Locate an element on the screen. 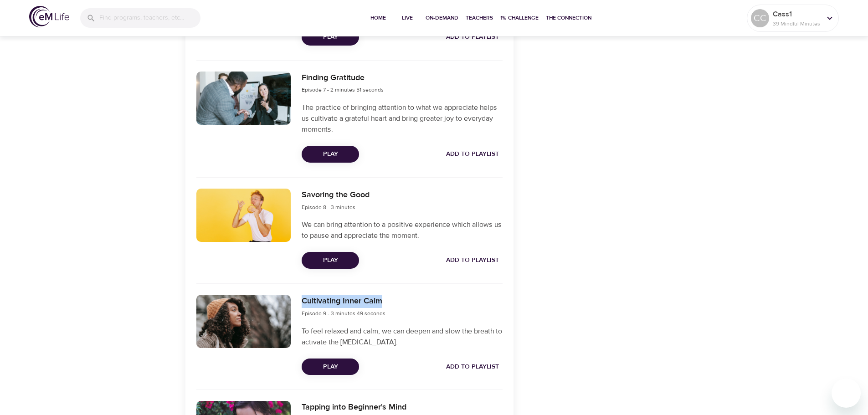 Image resolution: width=868 pixels, height=415 pixels. p: We can bring attention to a positive experience which allows us to pause and appreciate the moment. is located at coordinates (402, 230).